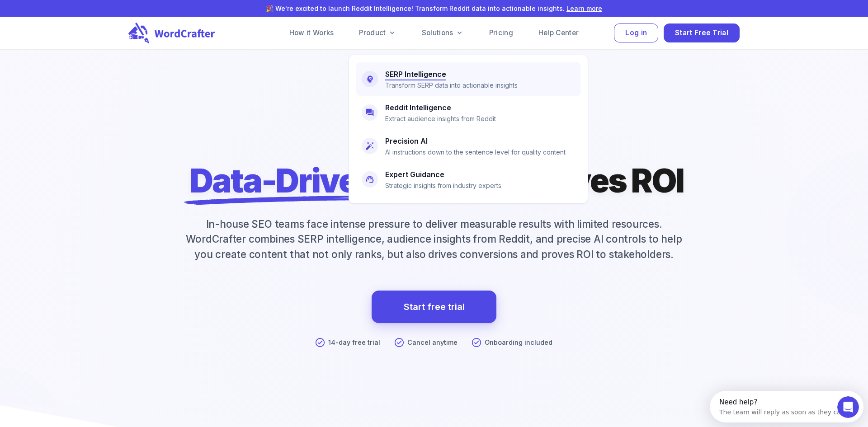 The width and height of the screenshot is (868, 427). I want to click on span: Start Free Trial, so click(702, 33).